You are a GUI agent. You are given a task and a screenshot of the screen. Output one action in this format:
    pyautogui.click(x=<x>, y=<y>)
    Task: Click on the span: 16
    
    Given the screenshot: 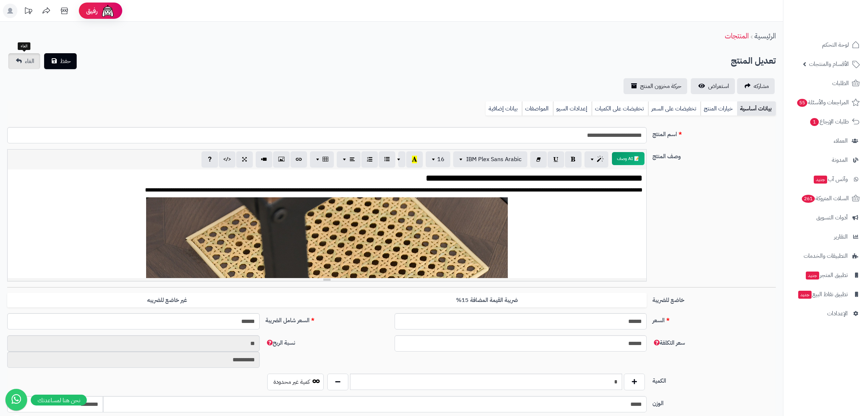 What is the action you would take?
    pyautogui.click(x=441, y=159)
    